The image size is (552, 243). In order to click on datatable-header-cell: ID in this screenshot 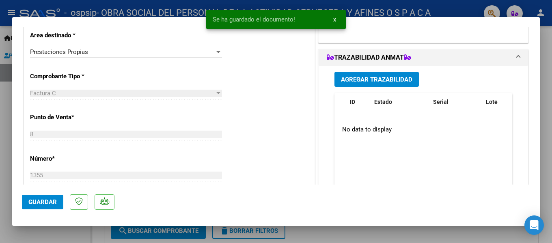, I will do `click(359, 107)`.